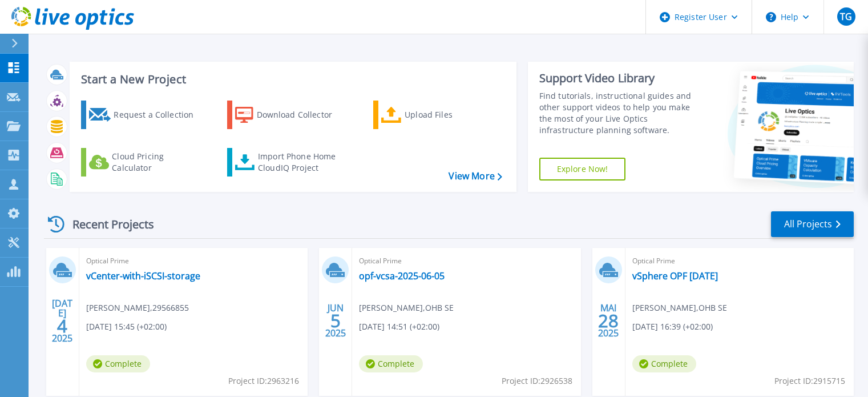 This screenshot has height=397, width=868. Describe the element at coordinates (143, 275) in the screenshot. I see `a: vCenter-with-iSCSI-storage` at that location.